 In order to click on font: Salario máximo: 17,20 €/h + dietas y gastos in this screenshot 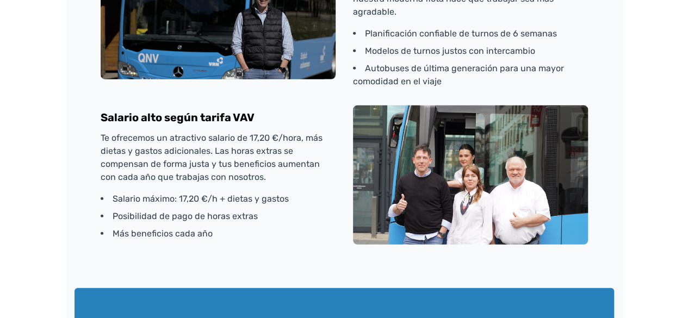, I will do `click(201, 199)`.